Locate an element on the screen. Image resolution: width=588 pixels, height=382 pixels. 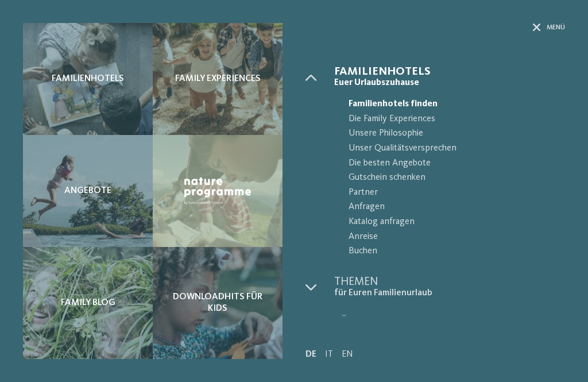
a: Anfragen is located at coordinates (450, 207).